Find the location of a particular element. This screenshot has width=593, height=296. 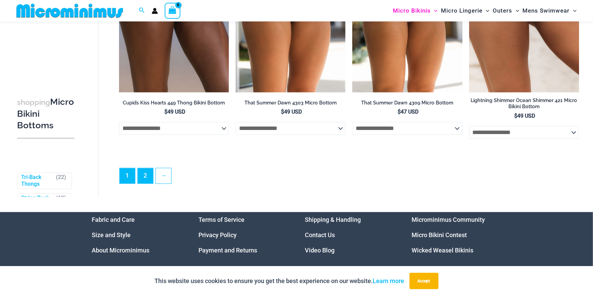

a: View Shopping Cart, empty is located at coordinates (172, 11).